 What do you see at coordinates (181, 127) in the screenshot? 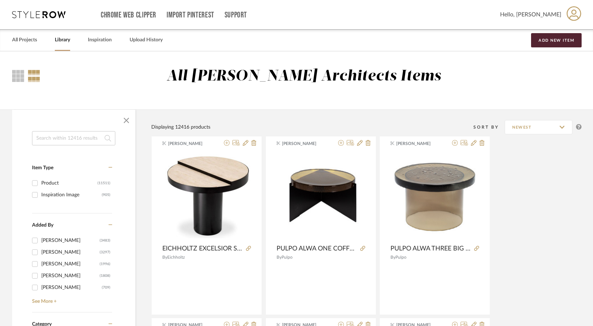
I see `div: Displaying 12416 products` at bounding box center [181, 127].